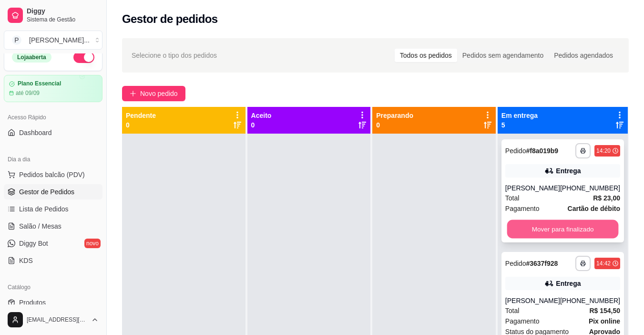  I want to click on span: Sistema de Gestão, so click(63, 20).